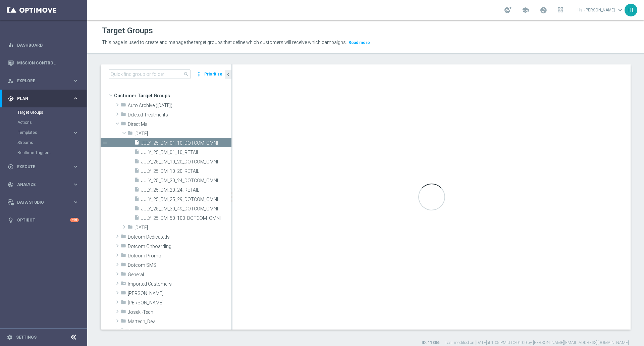 The image size is (644, 346). I want to click on a: Actions, so click(43, 123).